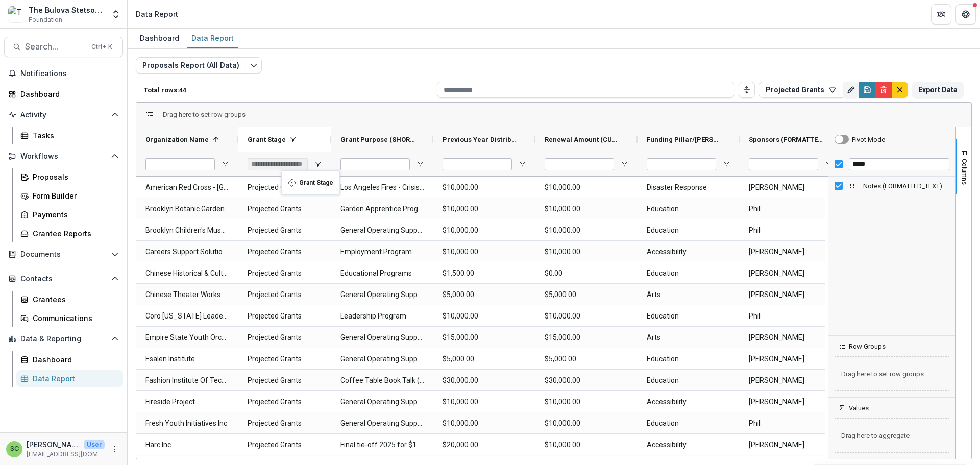 This screenshot has width=980, height=465. What do you see at coordinates (579, 164) in the screenshot?
I see `input: Renewal Amount (CURRENCY) Filter Input` at bounding box center [579, 164].